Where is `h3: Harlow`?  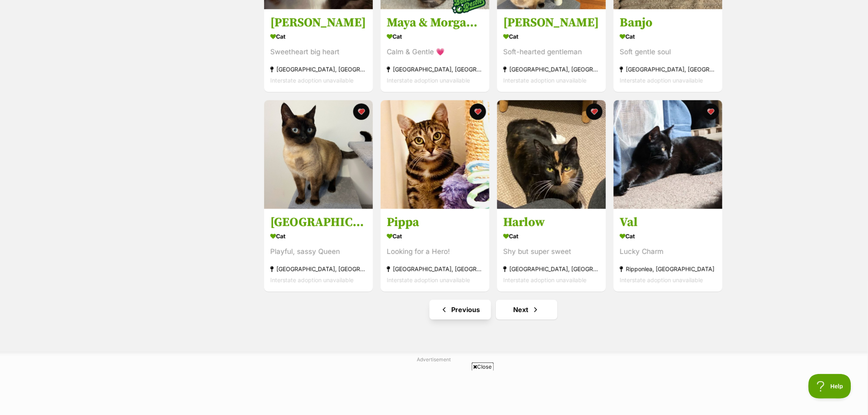 h3: Harlow is located at coordinates (552, 222).